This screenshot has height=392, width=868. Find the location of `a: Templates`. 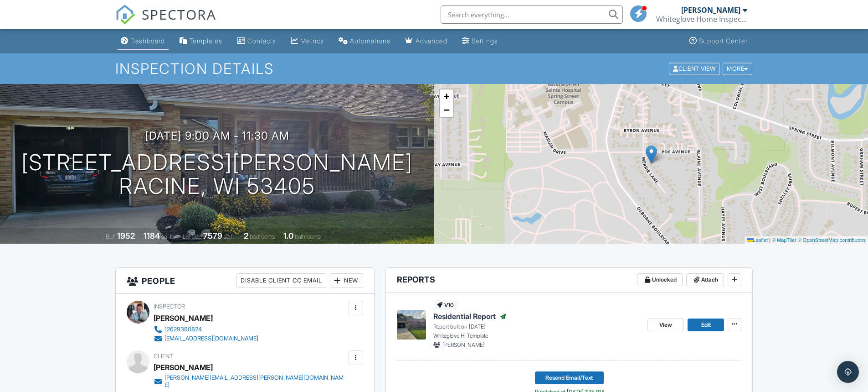

a: Templates is located at coordinates (201, 41).